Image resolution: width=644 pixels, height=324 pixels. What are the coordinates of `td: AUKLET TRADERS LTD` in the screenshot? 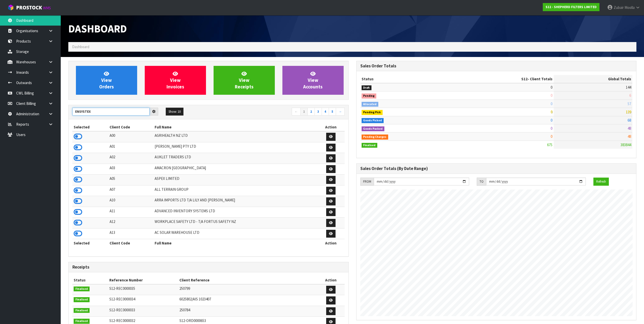 It's located at (235, 158).